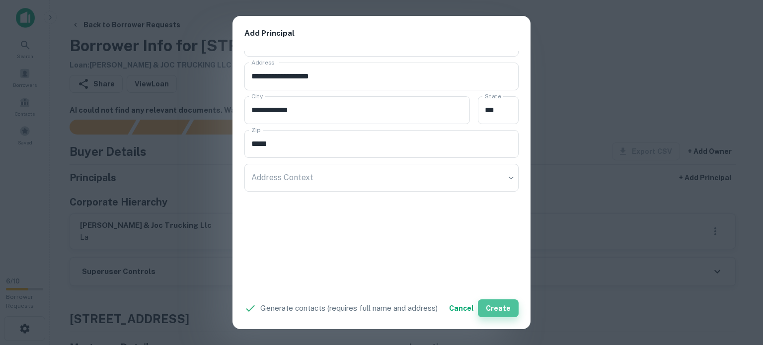 This screenshot has height=345, width=763. What do you see at coordinates (462, 309) in the screenshot?
I see `button: Cancel` at bounding box center [462, 309].